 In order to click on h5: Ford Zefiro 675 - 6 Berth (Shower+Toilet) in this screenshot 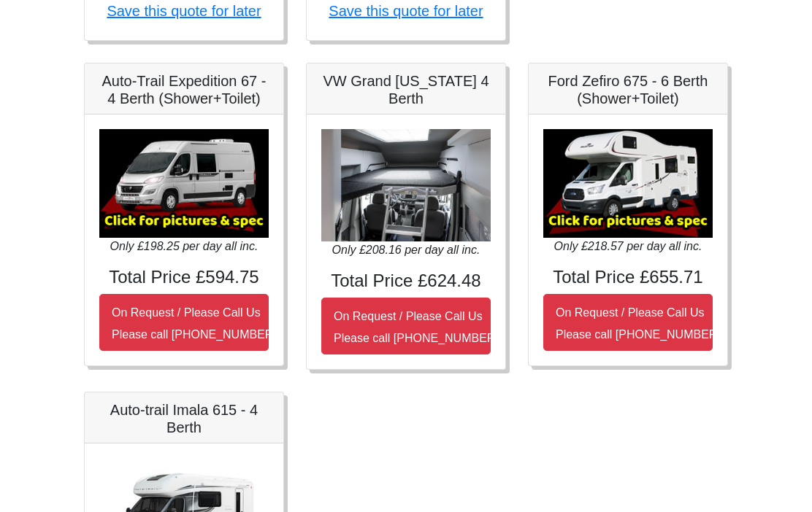, I will do `click(628, 91)`.